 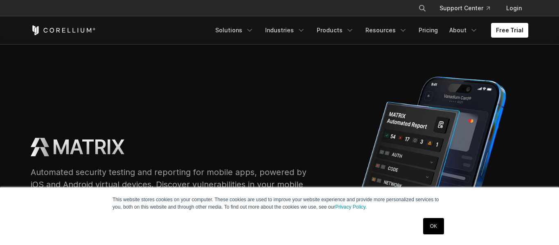 What do you see at coordinates (88, 147) in the screenshot?
I see `h1: MATRIX` at bounding box center [88, 147].